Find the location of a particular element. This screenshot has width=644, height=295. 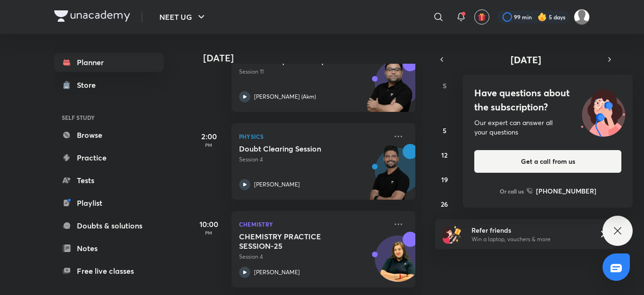

a: Planner is located at coordinates (109, 63).